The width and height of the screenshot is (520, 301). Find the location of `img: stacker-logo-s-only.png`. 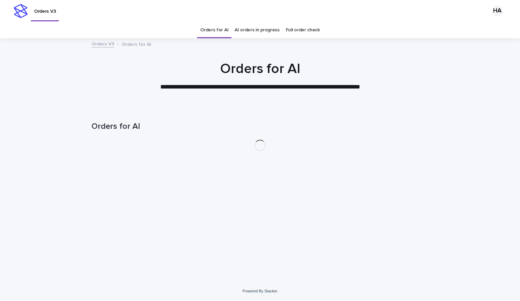

img: stacker-logo-s-only.png is located at coordinates (21, 11).